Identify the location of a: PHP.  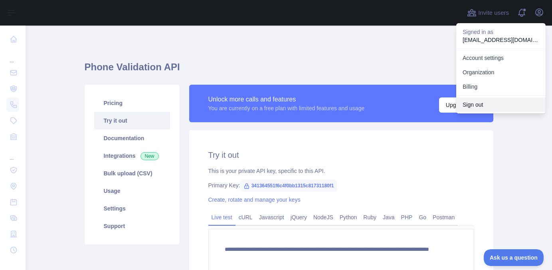
(407, 217).